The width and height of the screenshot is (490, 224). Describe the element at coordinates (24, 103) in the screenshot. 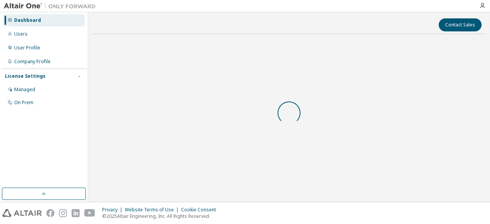

I see `div: On Prem` at that location.